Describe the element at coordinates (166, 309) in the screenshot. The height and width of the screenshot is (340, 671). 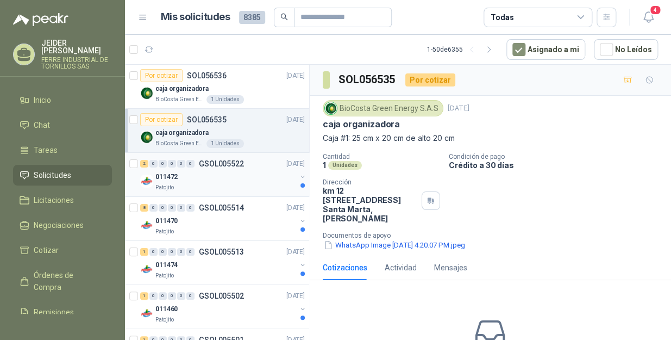
I see `p: 011460` at that location.